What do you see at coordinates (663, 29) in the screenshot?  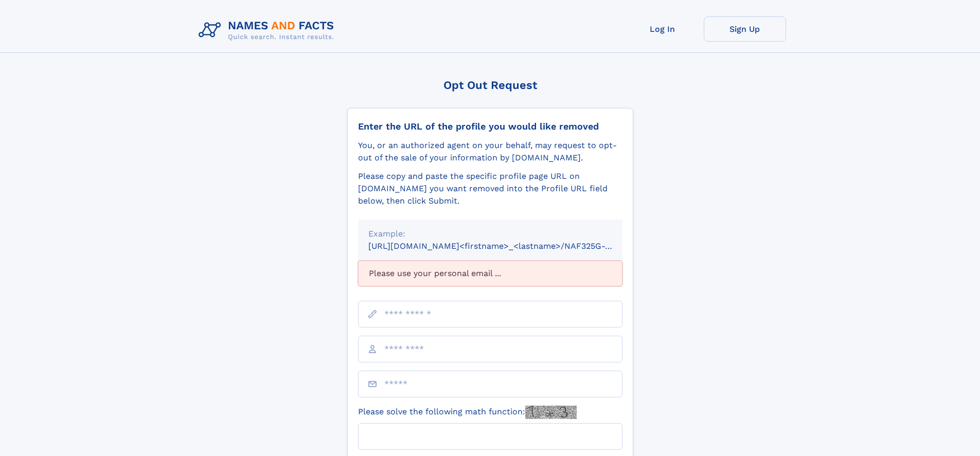 I see `a: Log In` at bounding box center [663, 29].